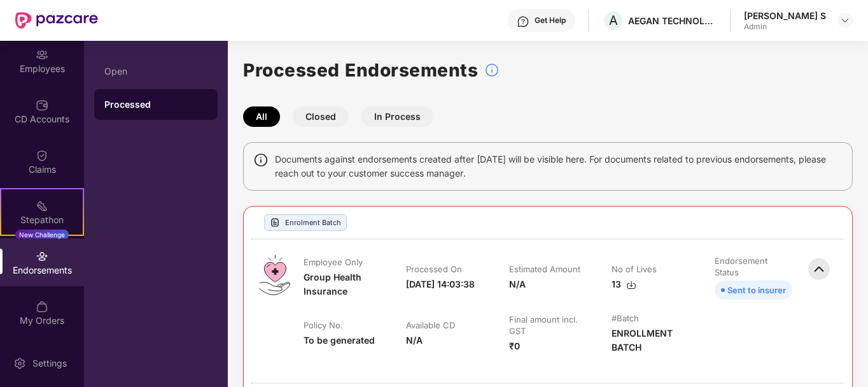 The width and height of the screenshot is (868, 387). What do you see at coordinates (42, 256) in the screenshot?
I see `img: svg+xml;base64,PHN2ZyBpZD0iRW5kb3JzZW1lbnRzIiB4bWxucz0iaHR0cDovL3d3dy53My5vcmcvMjAwMC9zdmciIHdpZH...` at bounding box center [42, 256].